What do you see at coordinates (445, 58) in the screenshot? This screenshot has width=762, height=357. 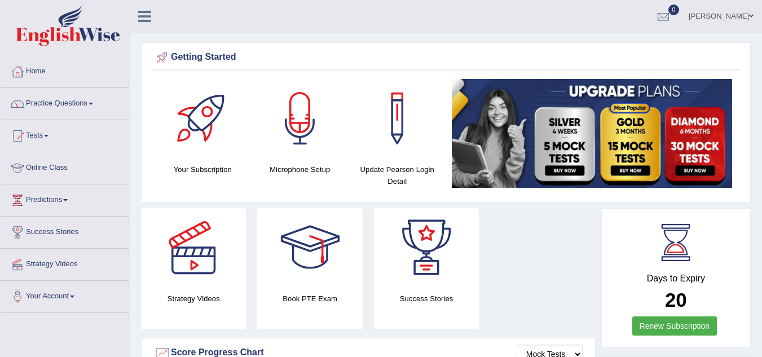 I see `div: Getting Started` at bounding box center [445, 58].